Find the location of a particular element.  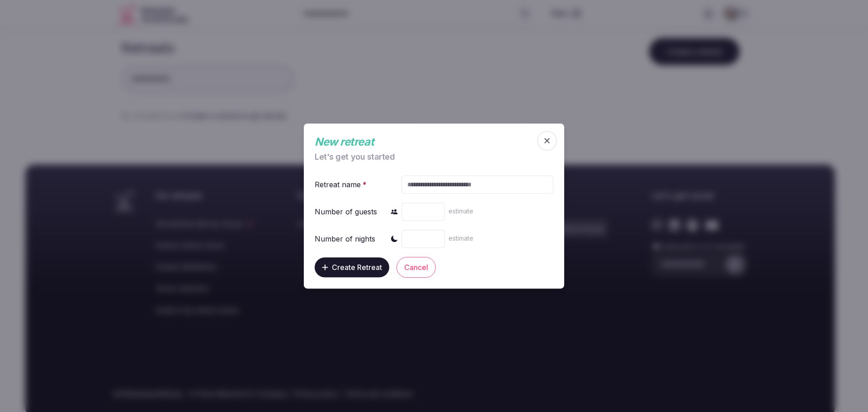

div: New retreat is located at coordinates (425, 142).